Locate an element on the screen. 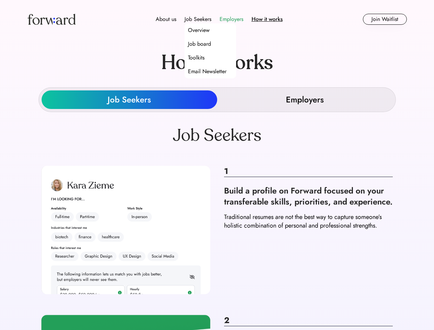  button: Join Waitlist is located at coordinates (385, 19).